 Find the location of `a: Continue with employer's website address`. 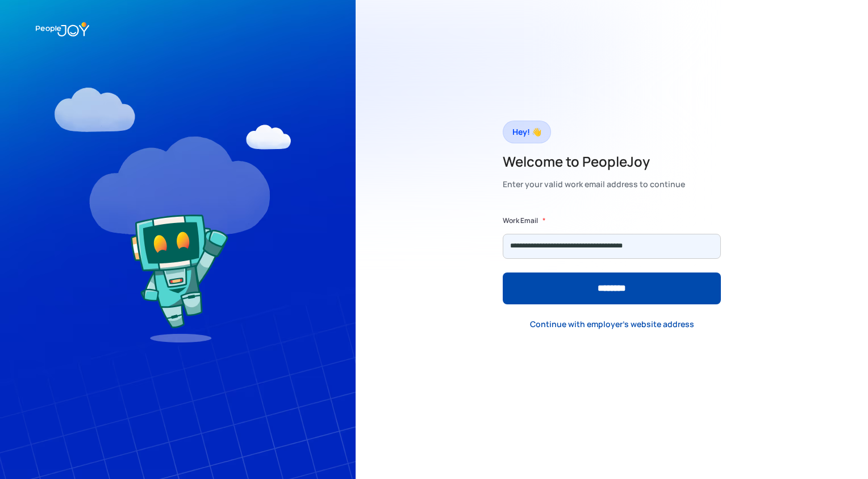

a: Continue with employer's website address is located at coordinates (612, 324).